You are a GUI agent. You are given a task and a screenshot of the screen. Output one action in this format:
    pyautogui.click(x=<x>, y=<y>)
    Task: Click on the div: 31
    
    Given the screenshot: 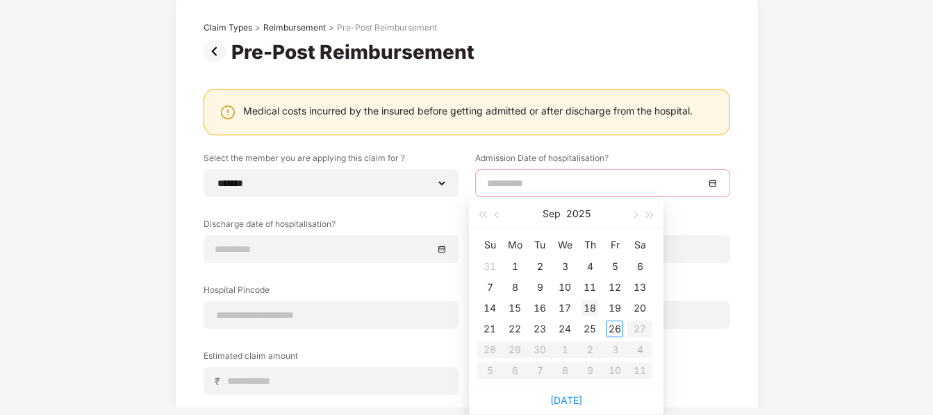 What is the action you would take?
    pyautogui.click(x=490, y=267)
    